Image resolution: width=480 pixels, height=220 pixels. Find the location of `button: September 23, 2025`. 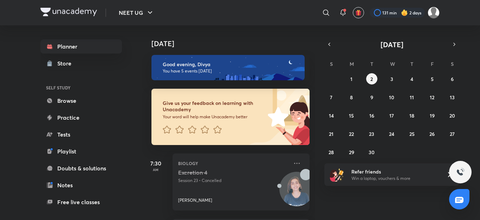

button: September 23, 2025 is located at coordinates (372, 134).